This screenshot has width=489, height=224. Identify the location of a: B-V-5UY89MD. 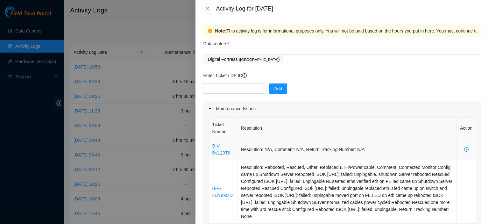
(222, 192).